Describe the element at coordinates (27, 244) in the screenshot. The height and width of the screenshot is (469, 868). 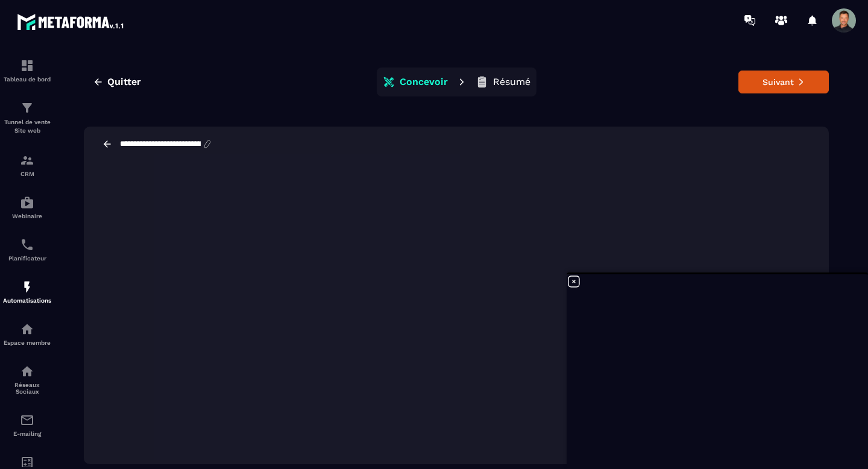
I see `img: scheduler` at that location.